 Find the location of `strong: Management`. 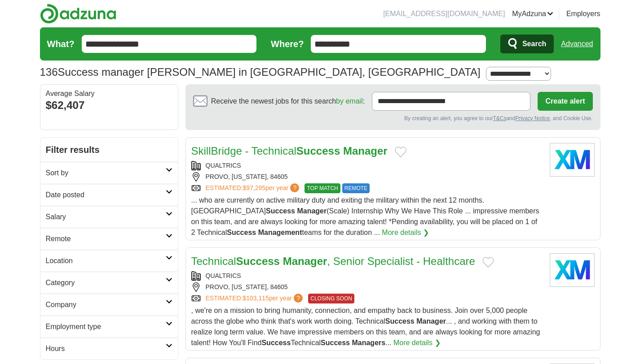

strong: Management is located at coordinates (280, 233).